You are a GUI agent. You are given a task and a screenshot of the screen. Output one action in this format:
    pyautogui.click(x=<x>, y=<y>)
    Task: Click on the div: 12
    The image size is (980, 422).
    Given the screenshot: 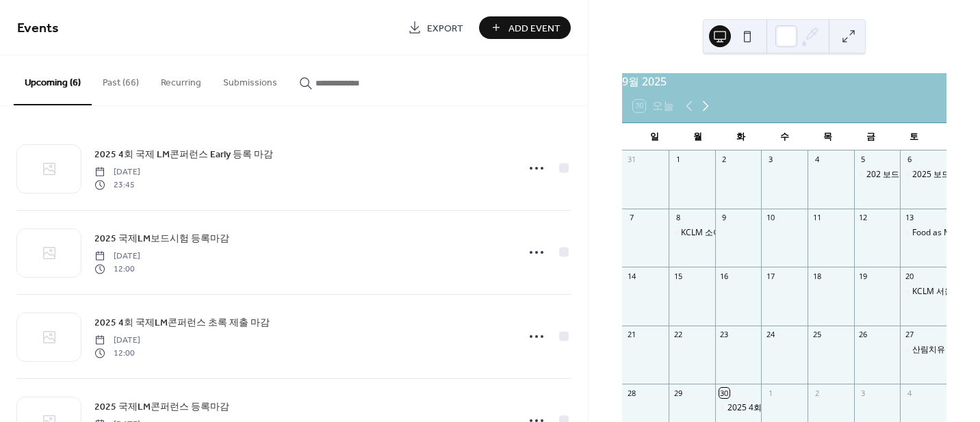 What is the action you would take?
    pyautogui.click(x=863, y=218)
    